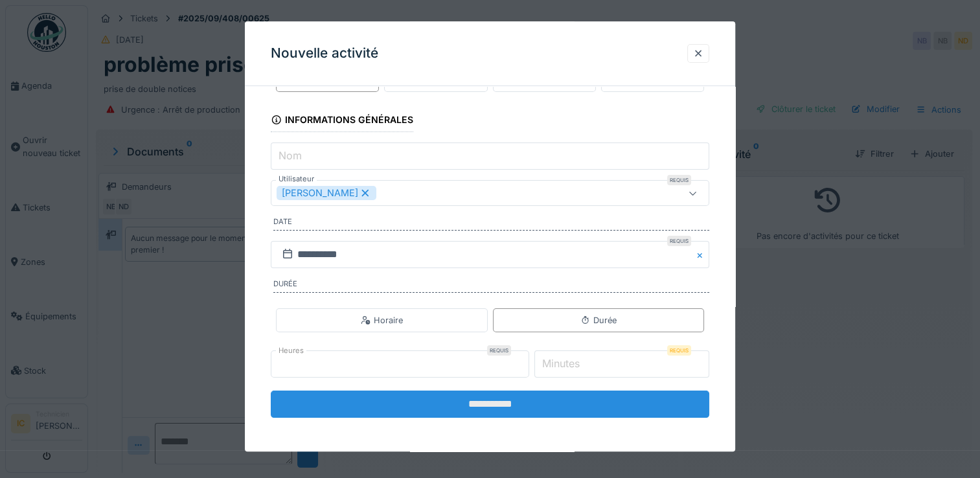 Image resolution: width=980 pixels, height=478 pixels. Describe the element at coordinates (702, 255) in the screenshot. I see `button: Close` at that location.